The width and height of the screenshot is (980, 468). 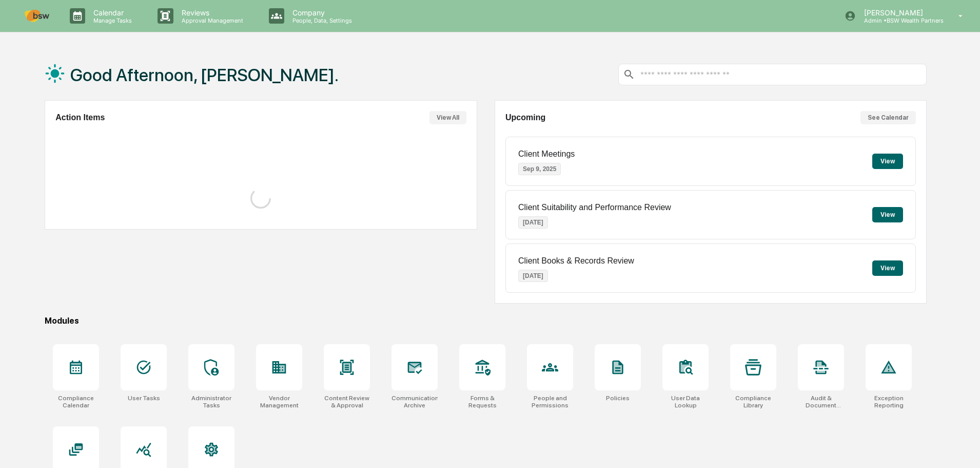 What do you see at coordinates (80, 118) in the screenshot?
I see `h2: Action Items` at bounding box center [80, 118].